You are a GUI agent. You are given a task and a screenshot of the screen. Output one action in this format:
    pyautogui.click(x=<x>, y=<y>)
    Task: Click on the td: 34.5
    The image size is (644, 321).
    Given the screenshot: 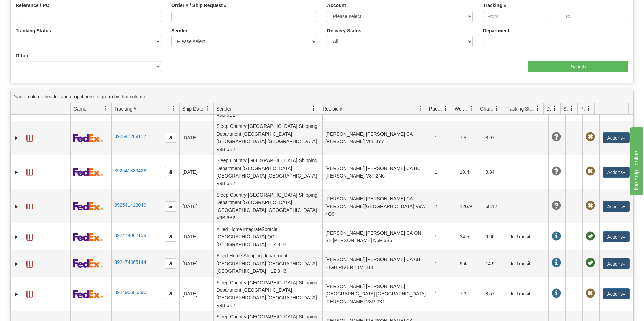 What is the action you would take?
    pyautogui.click(x=469, y=236)
    